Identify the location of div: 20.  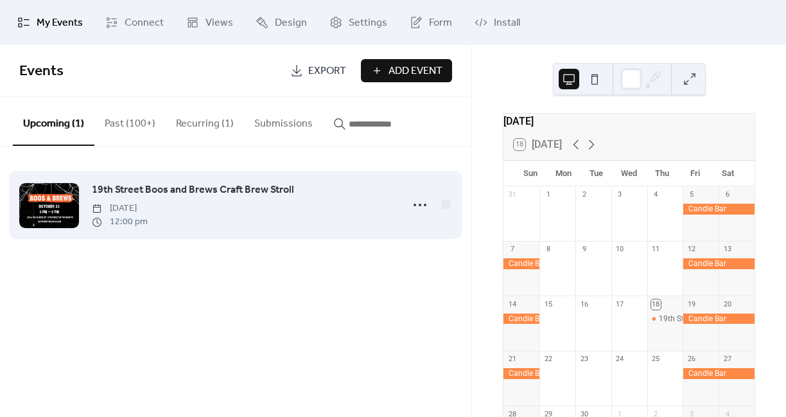
(727, 304).